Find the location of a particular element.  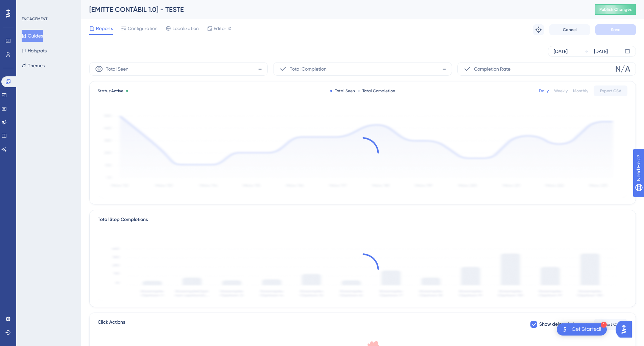

div: 1 is located at coordinates (604, 325).